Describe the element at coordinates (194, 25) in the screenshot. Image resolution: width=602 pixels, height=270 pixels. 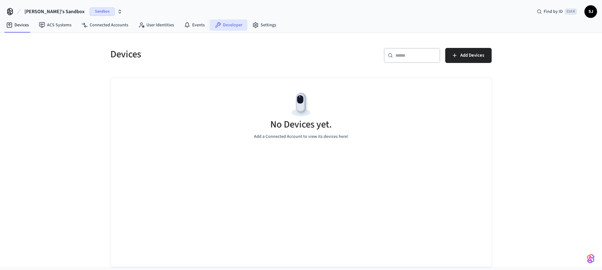
I see `a: Events` at that location.